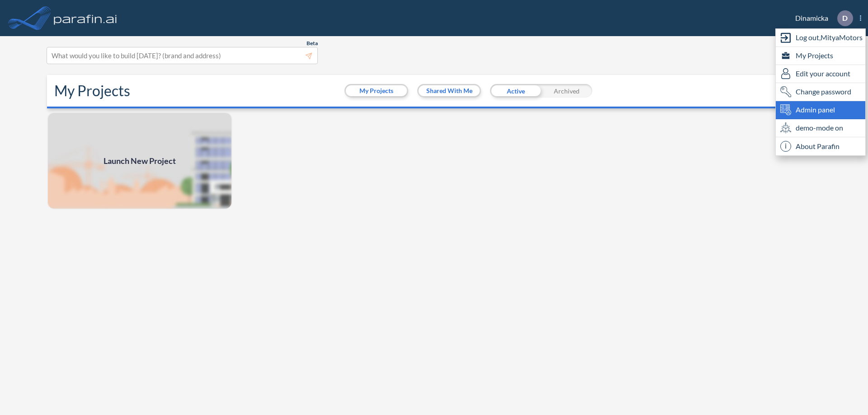  I want to click on span: About Parafin, so click(817, 146).